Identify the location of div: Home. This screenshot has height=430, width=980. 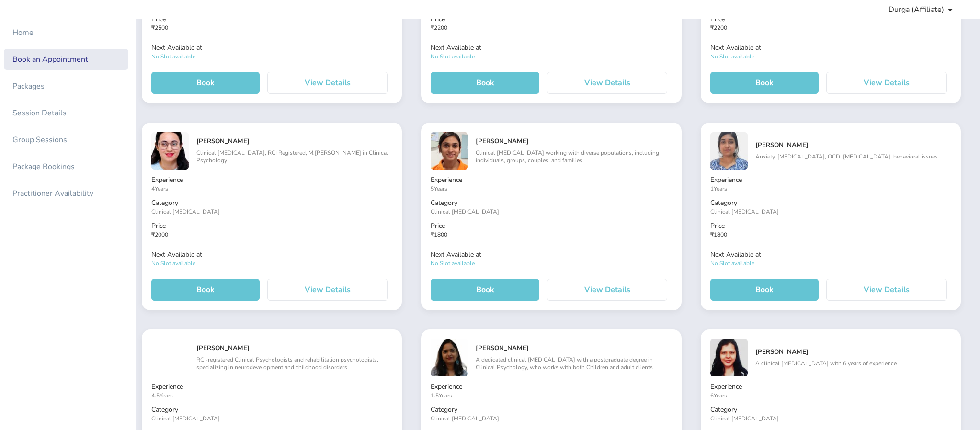
(23, 33).